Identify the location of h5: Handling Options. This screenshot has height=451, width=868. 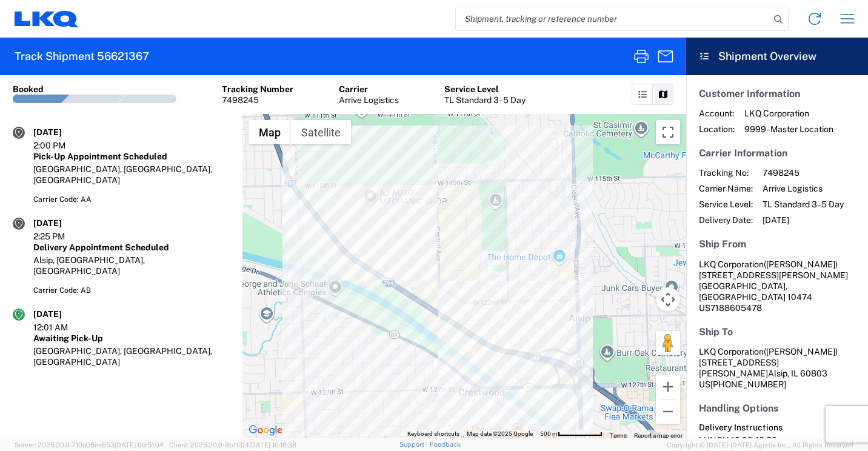
(777, 408).